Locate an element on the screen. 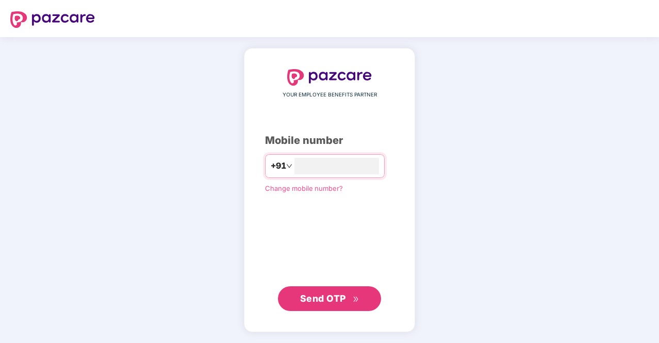 This screenshot has width=659, height=343. span: down is located at coordinates (289, 166).